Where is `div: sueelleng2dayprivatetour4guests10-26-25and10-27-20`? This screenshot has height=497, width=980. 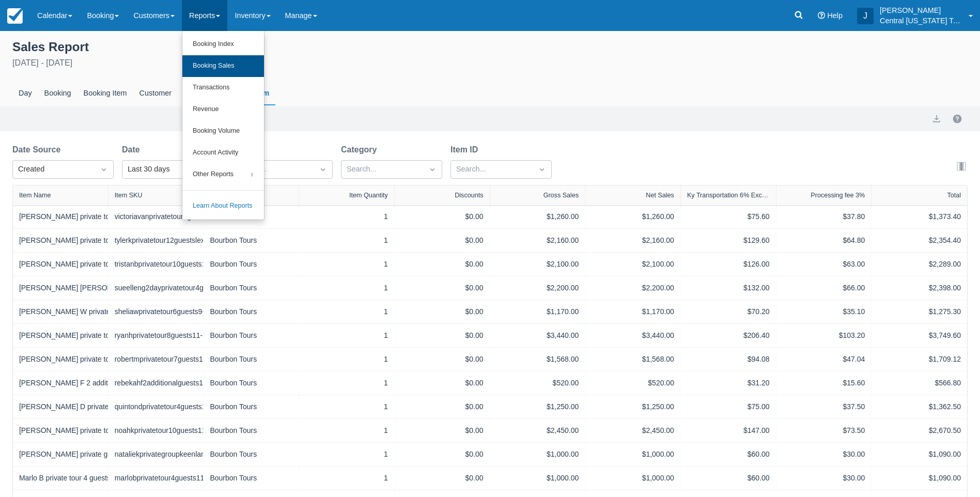
div: sueelleng2dayprivatetour4guests10-26-25and10-27-20 is located at coordinates (156, 287).